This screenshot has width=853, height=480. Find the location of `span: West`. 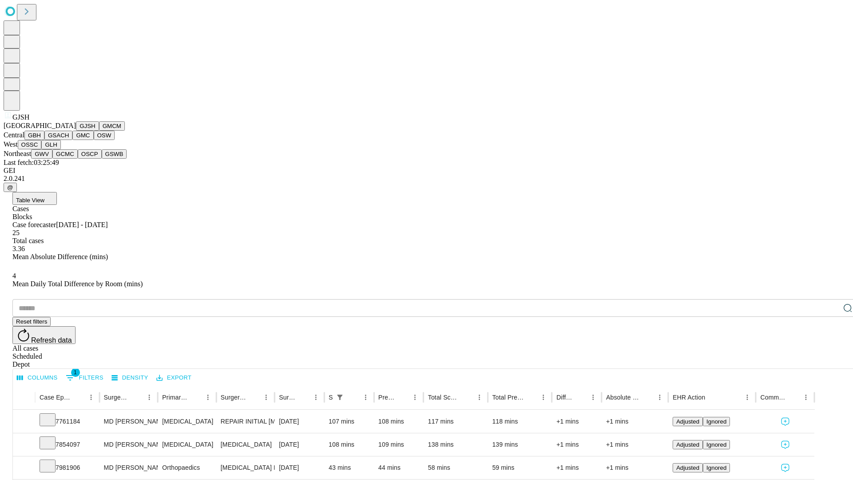

span: West is located at coordinates (11, 144).